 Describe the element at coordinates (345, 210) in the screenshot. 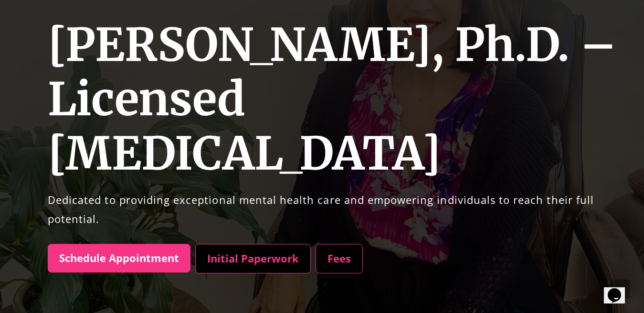

I see `p: Dedicated to providing exceptional mental health care and empowering individuals to reach their f...` at that location.